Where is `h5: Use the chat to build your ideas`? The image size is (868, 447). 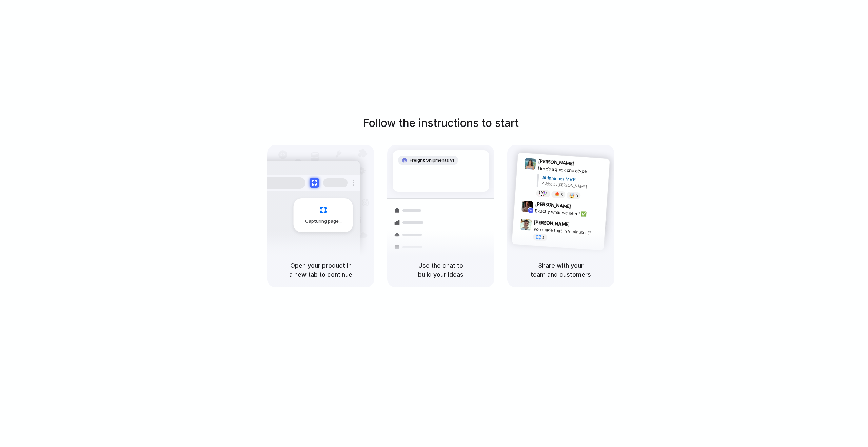
h5: Use the chat to build your ideas is located at coordinates (440, 270).